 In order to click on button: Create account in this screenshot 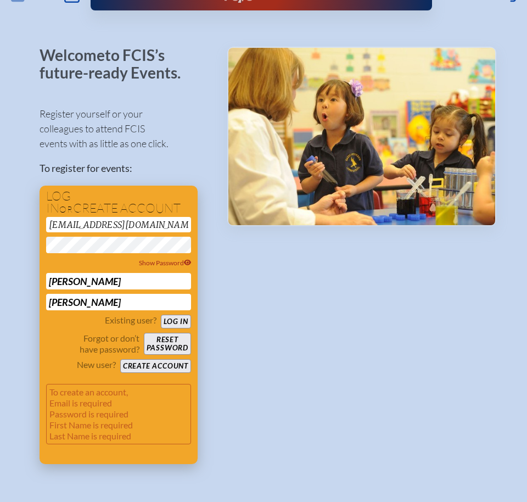, I will do `click(155, 366)`.